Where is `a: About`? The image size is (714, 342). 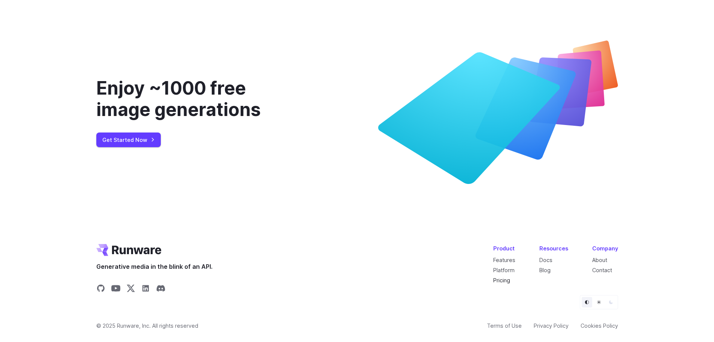 a: About is located at coordinates (600, 259).